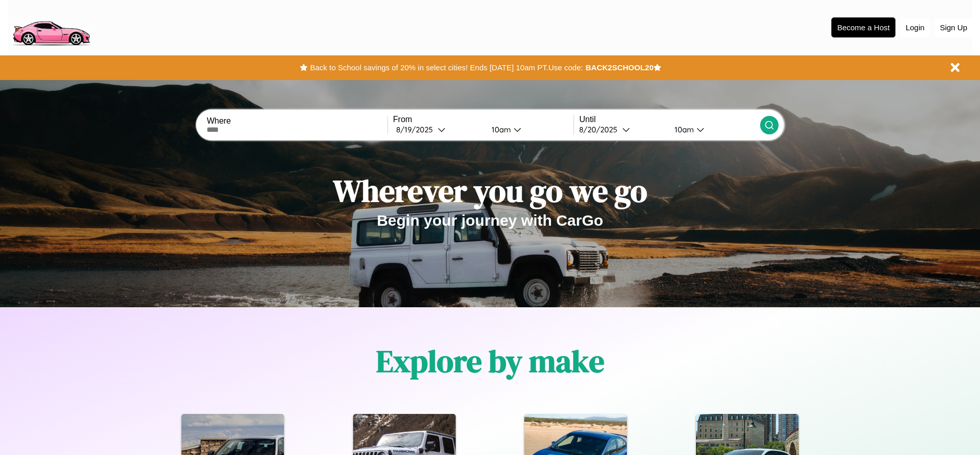 The height and width of the screenshot is (455, 980). Describe the element at coordinates (51, 27) in the screenshot. I see `img: logo` at that location.